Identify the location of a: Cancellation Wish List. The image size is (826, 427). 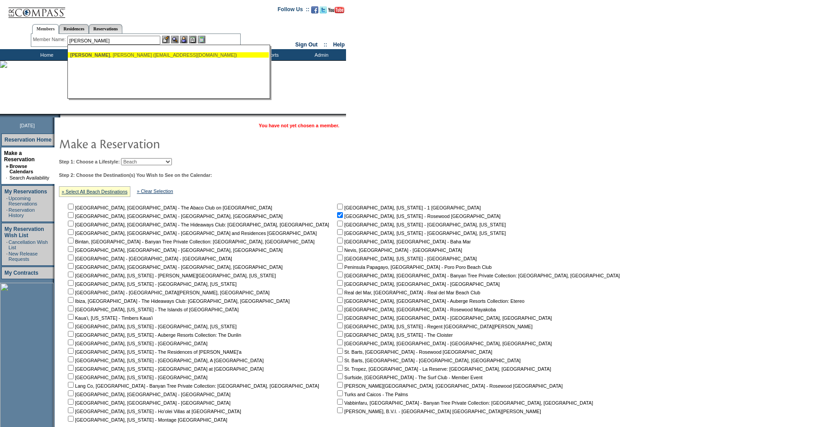
(28, 245).